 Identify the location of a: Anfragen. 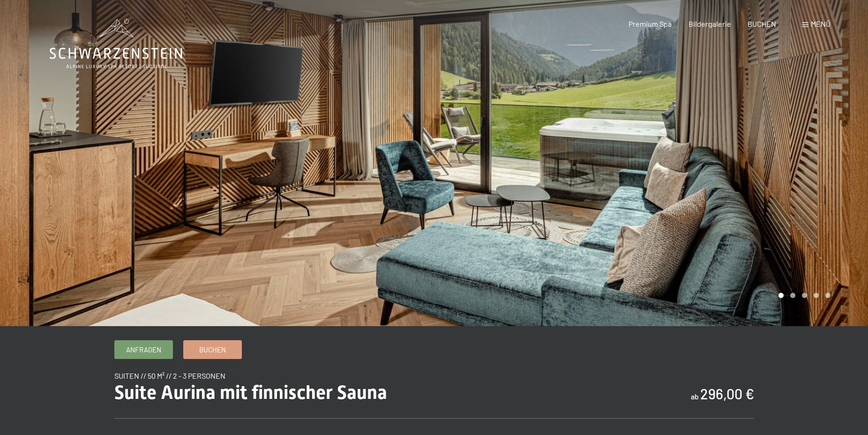
(143, 349).